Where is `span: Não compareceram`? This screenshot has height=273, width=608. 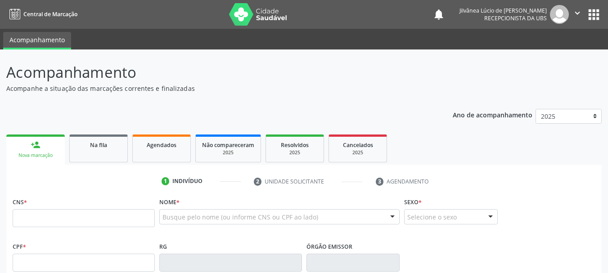
span: Não compareceram is located at coordinates (228, 145).